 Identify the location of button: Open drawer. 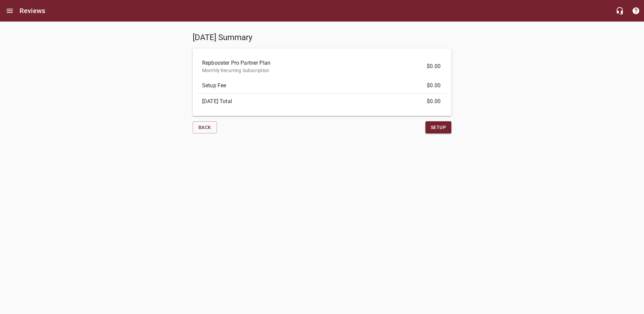
(10, 11).